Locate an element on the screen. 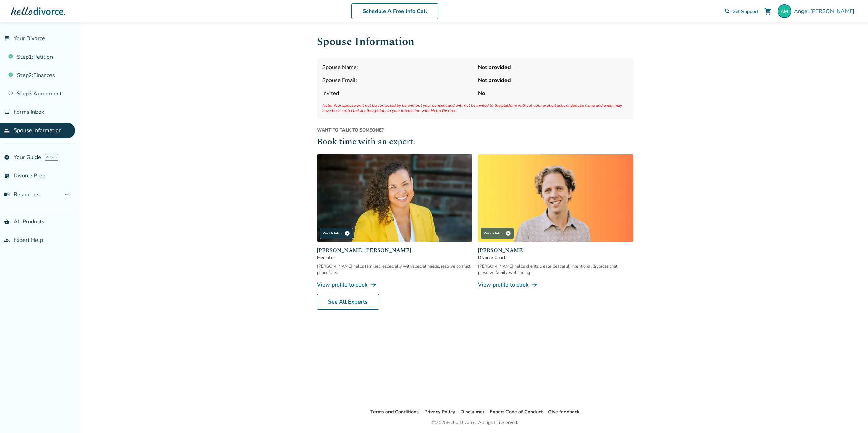  span: Forms Inbox is located at coordinates (28, 112).